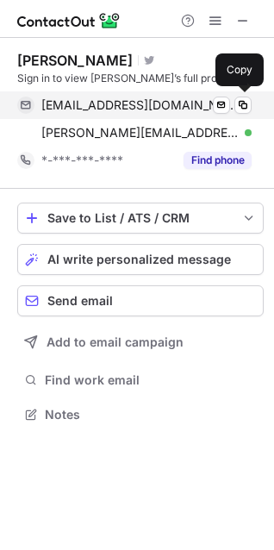 The image size is (274, 550). I want to click on button: AI write personalized message, so click(140, 259).